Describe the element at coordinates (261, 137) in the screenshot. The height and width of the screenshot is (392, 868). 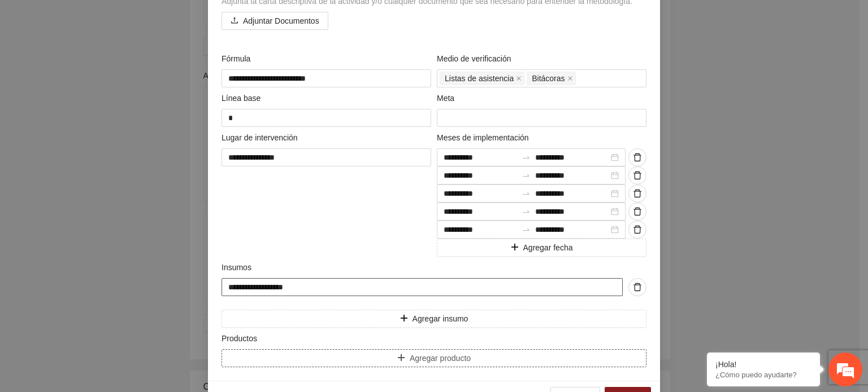
I see `span: Lugar de intervención` at that location.